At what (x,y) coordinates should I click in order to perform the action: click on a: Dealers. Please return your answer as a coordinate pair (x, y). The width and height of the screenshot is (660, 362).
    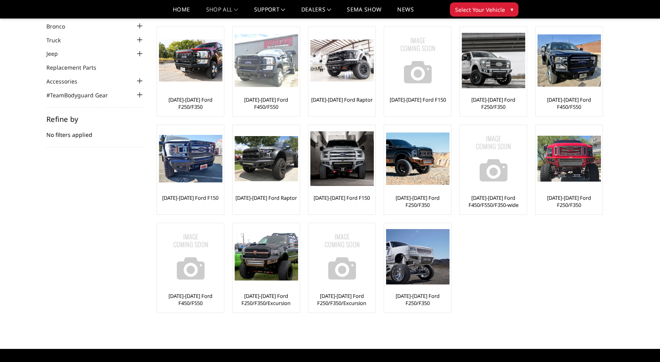
    Looking at the image, I should click on (316, 12).